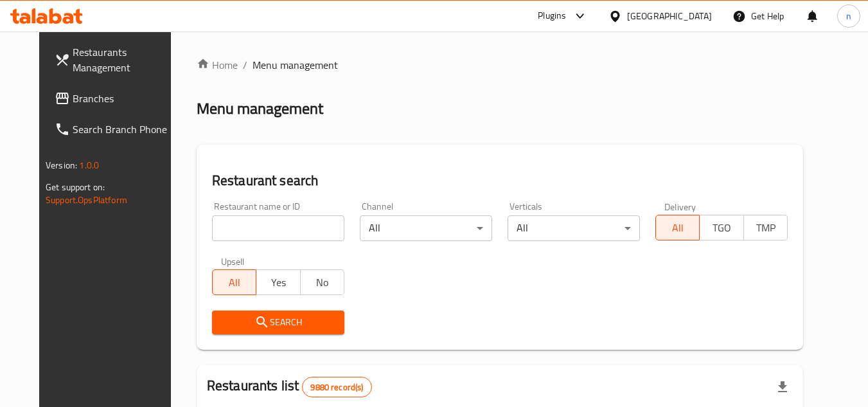  What do you see at coordinates (721, 227) in the screenshot?
I see `button: TGO` at bounding box center [721, 227].